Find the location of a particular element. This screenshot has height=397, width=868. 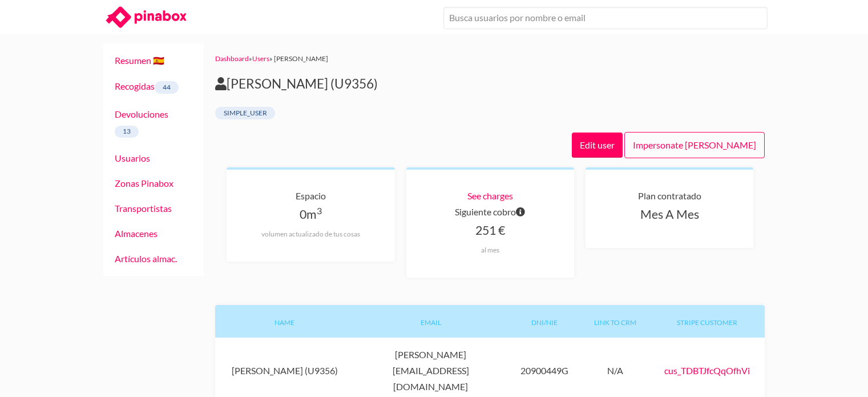

div: Link to CRM is located at coordinates (615, 321).